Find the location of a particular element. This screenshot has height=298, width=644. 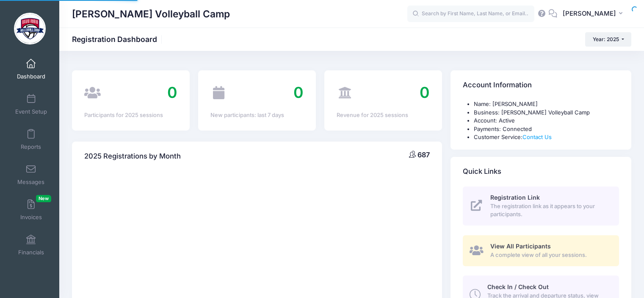

h4: Quick Links is located at coordinates (482, 171).